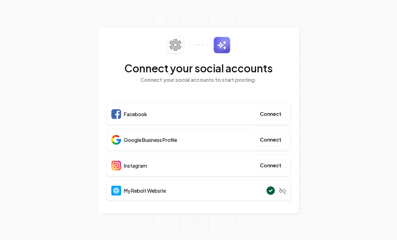  Describe the element at coordinates (135, 166) in the screenshot. I see `span: Instagram` at that location.